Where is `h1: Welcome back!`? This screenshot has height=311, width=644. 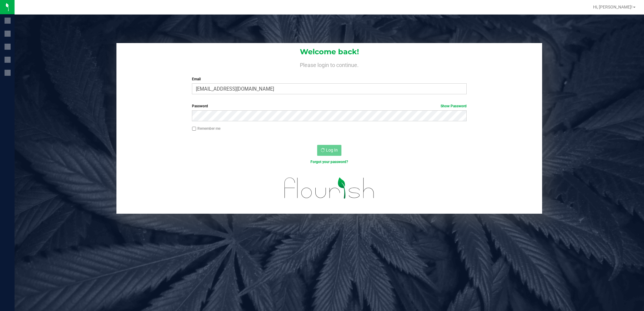 h1: Welcome back! is located at coordinates (329, 52).